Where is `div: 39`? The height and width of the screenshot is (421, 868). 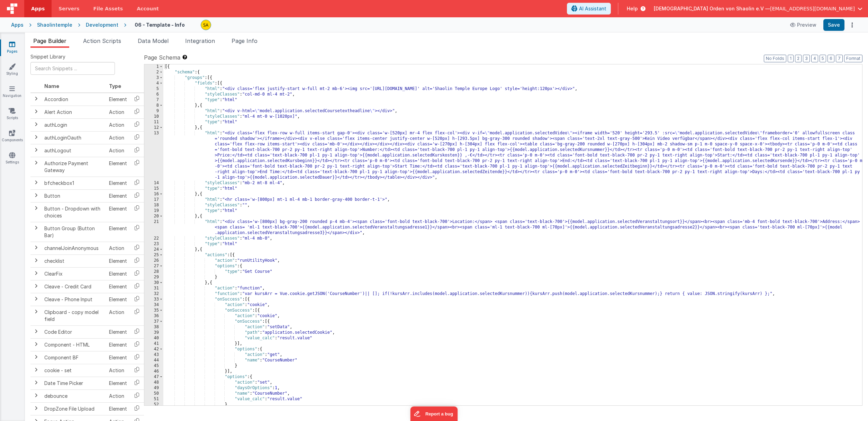 div: 39 is located at coordinates (154, 333).